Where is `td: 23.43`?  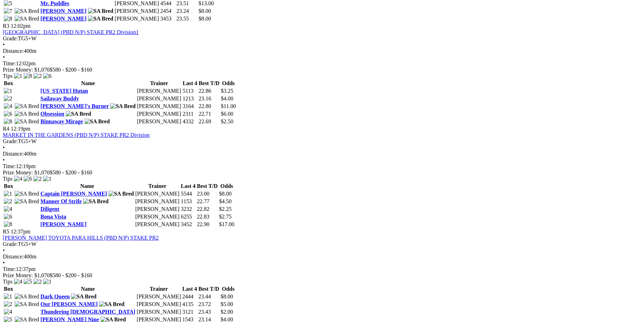
td: 23.43 is located at coordinates (209, 312).